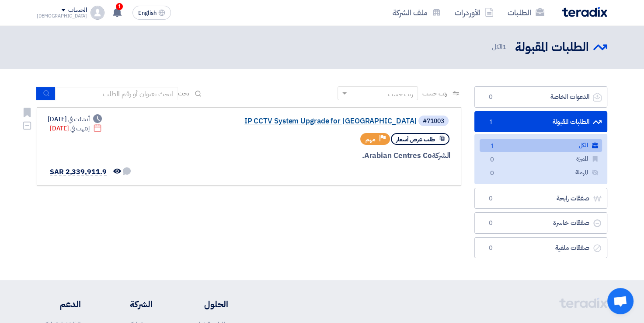  I want to click on a: الدعوات الخاصة0, so click(540, 97).